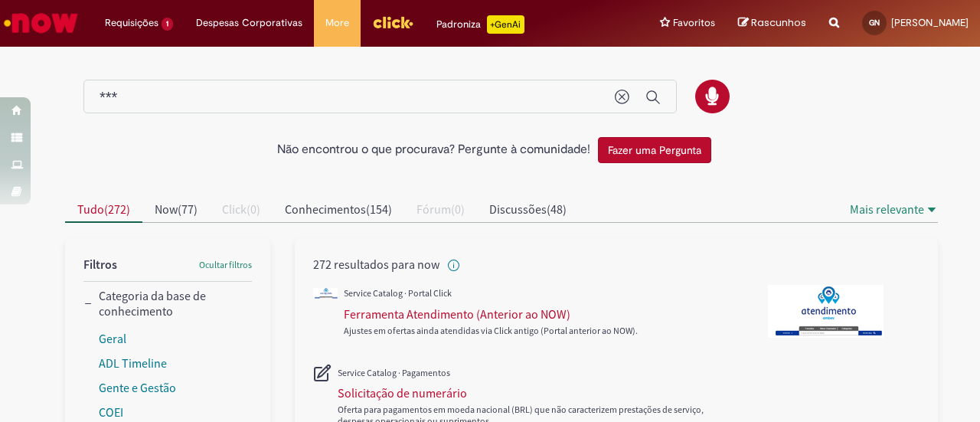 The width and height of the screenshot is (980, 422). Describe the element at coordinates (131, 23) in the screenshot. I see `span: Requisições` at that location.